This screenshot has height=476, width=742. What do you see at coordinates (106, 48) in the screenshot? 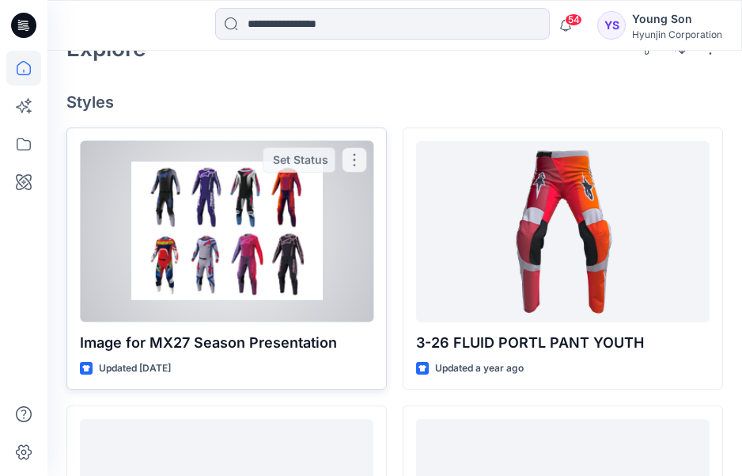
I see `h2: Explore` at bounding box center [106, 48].